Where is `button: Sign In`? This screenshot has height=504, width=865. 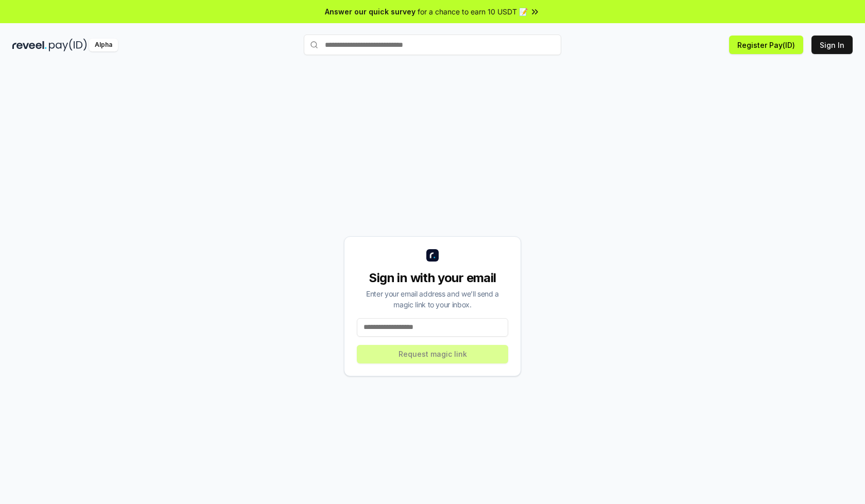 button: Sign In is located at coordinates (832, 44).